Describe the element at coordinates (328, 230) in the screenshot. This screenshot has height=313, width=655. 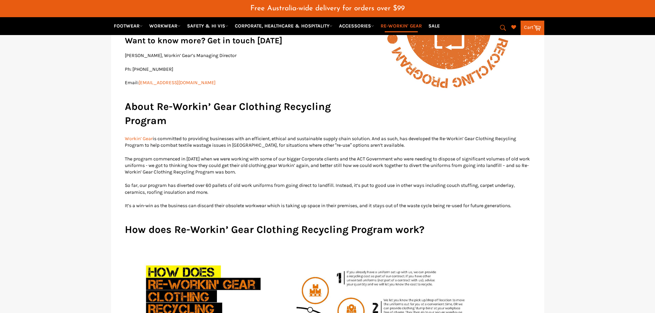
I see `h2: How does Re-Workin’ Gear Clothing Recycling Program work?` at that location.